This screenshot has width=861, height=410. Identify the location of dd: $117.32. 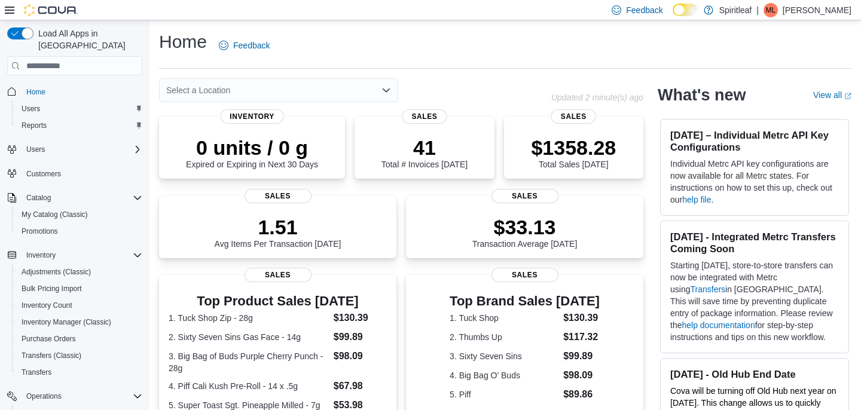
(581, 337).